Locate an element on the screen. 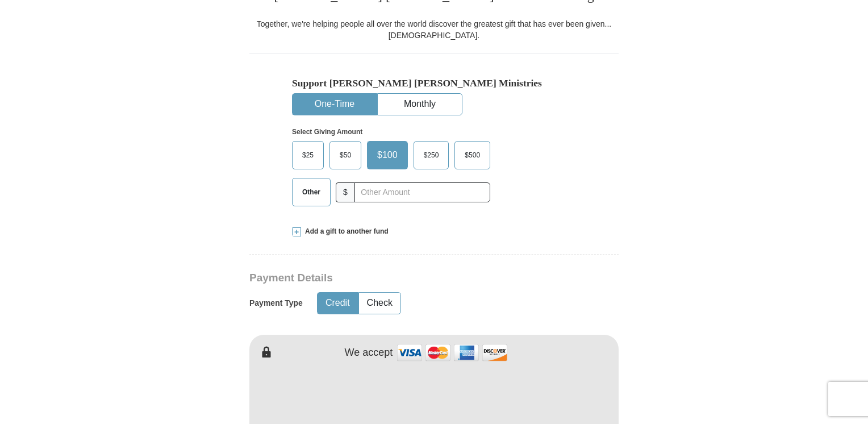  div: Together, we're helping people all over the world discover the greatest gift that has ever been g... is located at coordinates (434, 30).